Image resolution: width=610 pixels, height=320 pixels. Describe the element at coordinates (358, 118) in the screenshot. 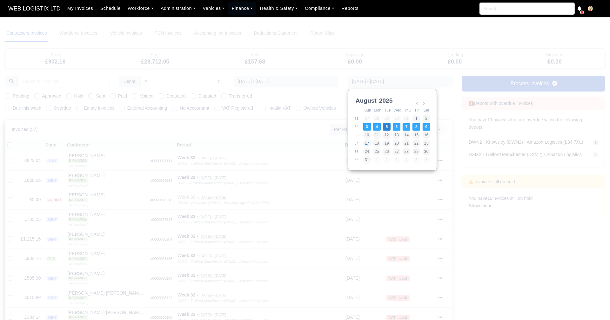

I see `td: 31` at that location.